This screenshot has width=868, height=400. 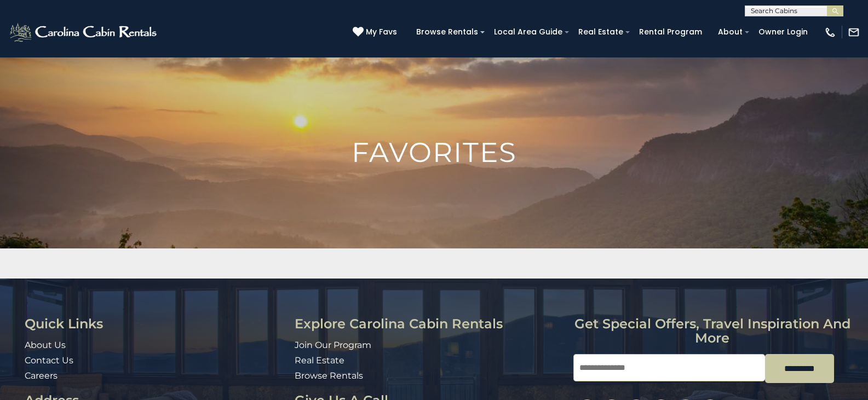 I want to click on a: Owner Login, so click(x=783, y=32).